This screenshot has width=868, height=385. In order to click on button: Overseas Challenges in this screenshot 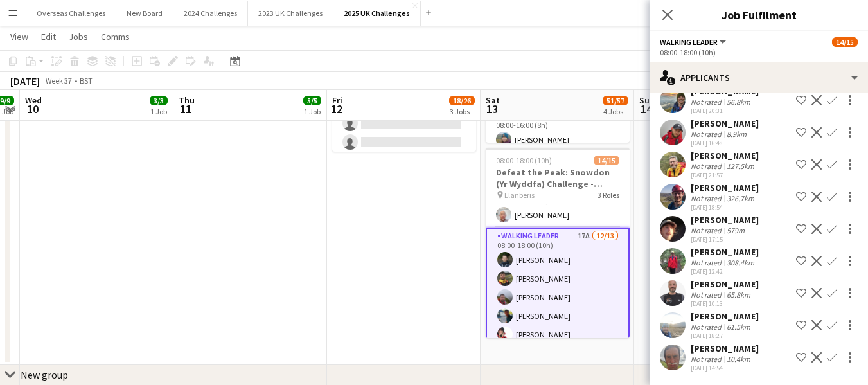, I will do `click(71, 13)`.